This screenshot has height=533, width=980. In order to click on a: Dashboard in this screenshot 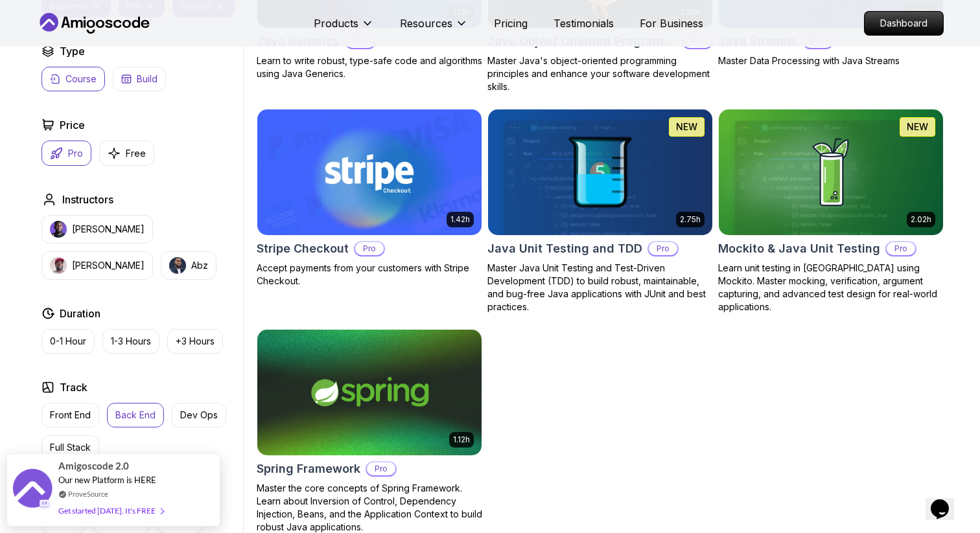, I will do `click(903, 23)`.